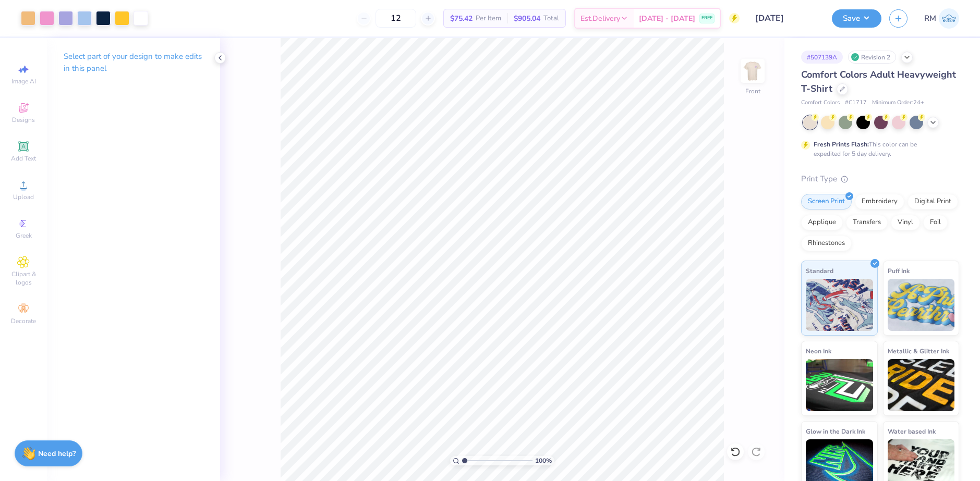 This screenshot has width=980, height=481. I want to click on span: Add Text, so click(23, 158).